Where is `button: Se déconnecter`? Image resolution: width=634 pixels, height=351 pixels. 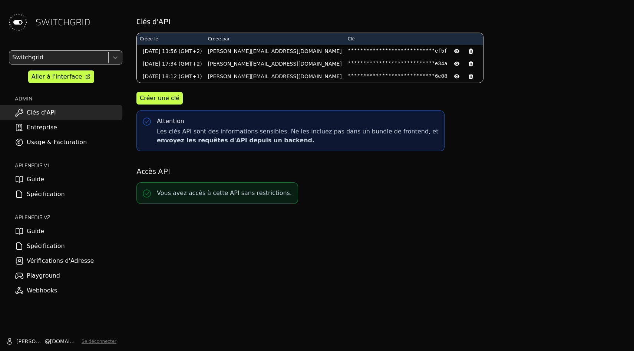 button: Se déconnecter is located at coordinates (99, 342).